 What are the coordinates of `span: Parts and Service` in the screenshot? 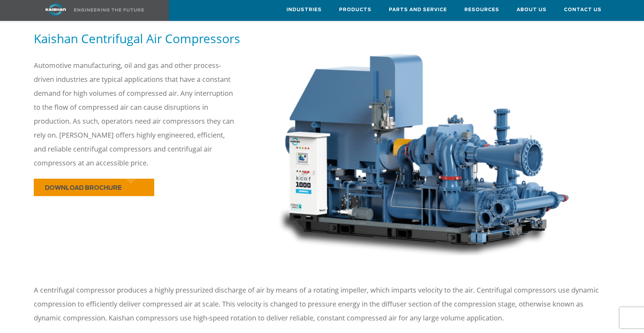 It's located at (418, 10).